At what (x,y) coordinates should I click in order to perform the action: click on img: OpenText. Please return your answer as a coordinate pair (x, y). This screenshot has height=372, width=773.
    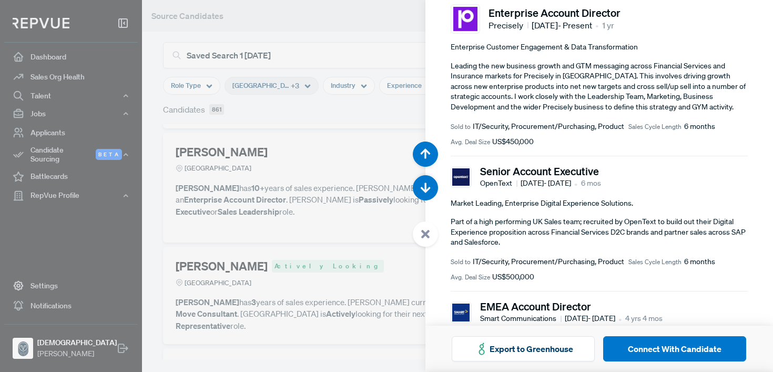
    Looking at the image, I should click on (461, 177).